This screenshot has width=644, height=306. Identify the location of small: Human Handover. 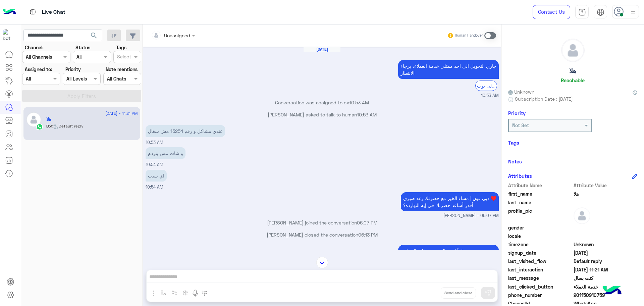
(469, 36).